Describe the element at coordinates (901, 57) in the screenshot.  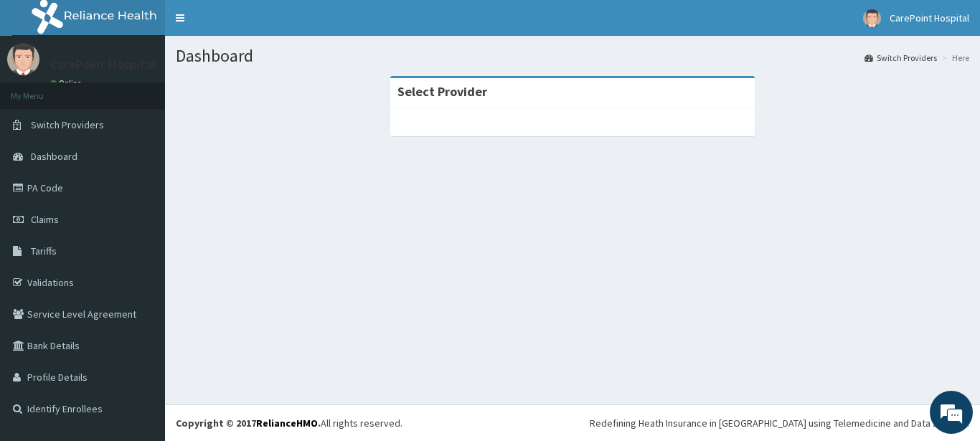
I see `a: Switch Providers` at that location.